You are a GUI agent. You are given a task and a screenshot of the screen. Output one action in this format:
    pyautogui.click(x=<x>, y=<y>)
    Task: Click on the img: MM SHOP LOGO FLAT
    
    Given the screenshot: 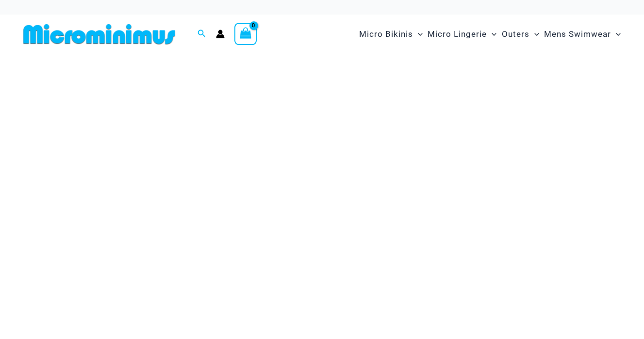 What is the action you would take?
    pyautogui.click(x=99, y=34)
    